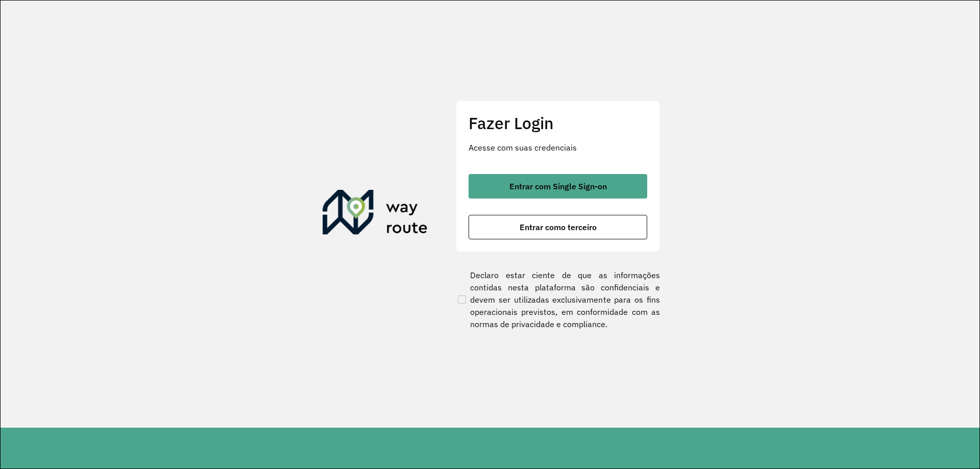 The height and width of the screenshot is (469, 980). I want to click on label: Declaro estar ciente de que as informações contidas nesta plataforma são confidenciais e devem se..., so click(558, 300).